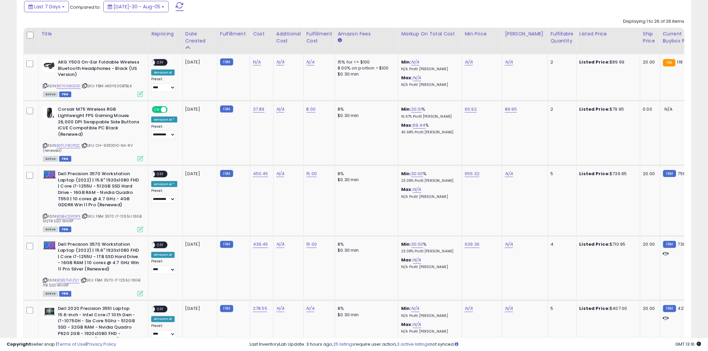 Image resolution: width=708 pixels, height=351 pixels. Describe the element at coordinates (680, 37) in the screenshot. I see `div: Current Buybox Price` at that location.